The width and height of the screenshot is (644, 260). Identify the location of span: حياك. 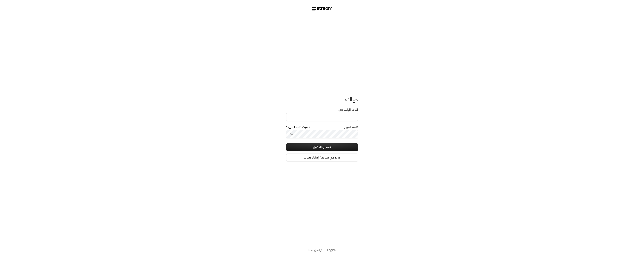
(351, 99).